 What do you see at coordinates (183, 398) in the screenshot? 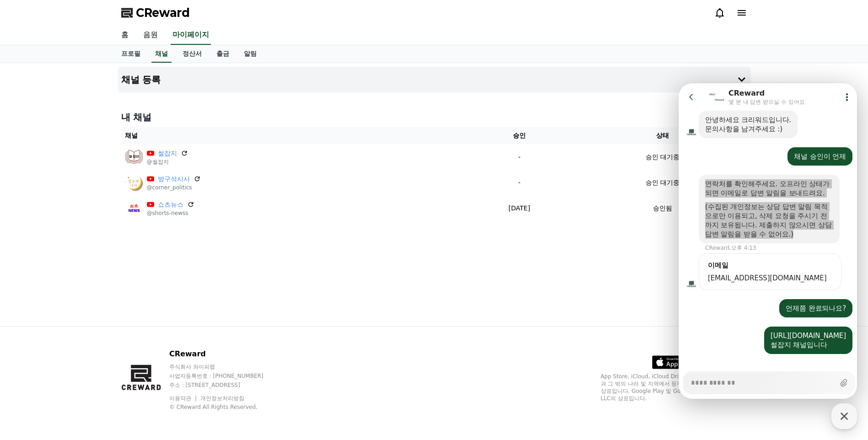
I see `a: 이용약관` at bounding box center [183, 398].